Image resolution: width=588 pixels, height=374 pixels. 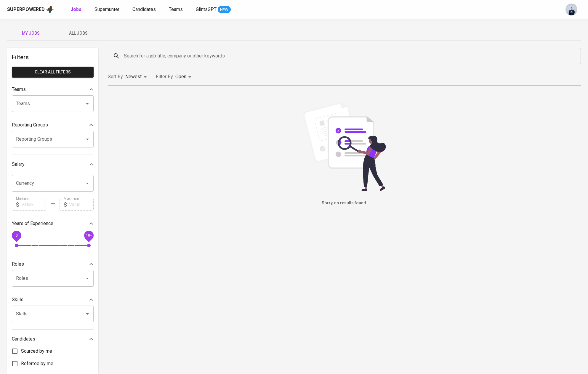 What do you see at coordinates (115, 77) in the screenshot?
I see `p: Sort By` at bounding box center [115, 77].